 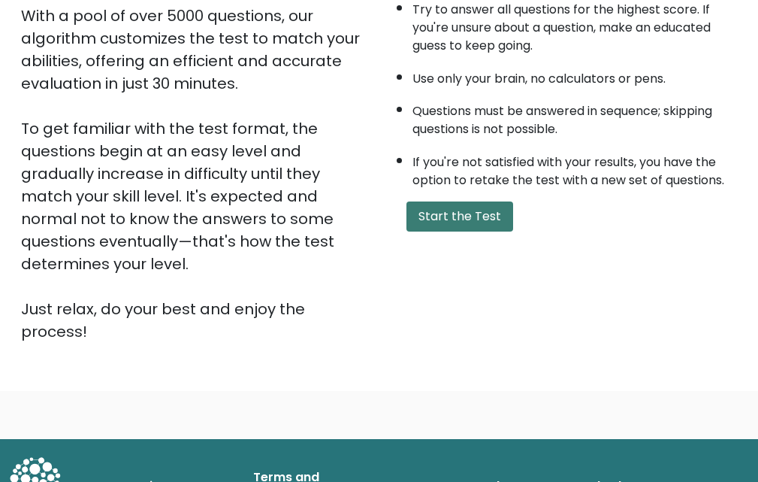 I want to click on li: Questions must be answered in sequence; skipping questions is not possible., so click(x=575, y=117).